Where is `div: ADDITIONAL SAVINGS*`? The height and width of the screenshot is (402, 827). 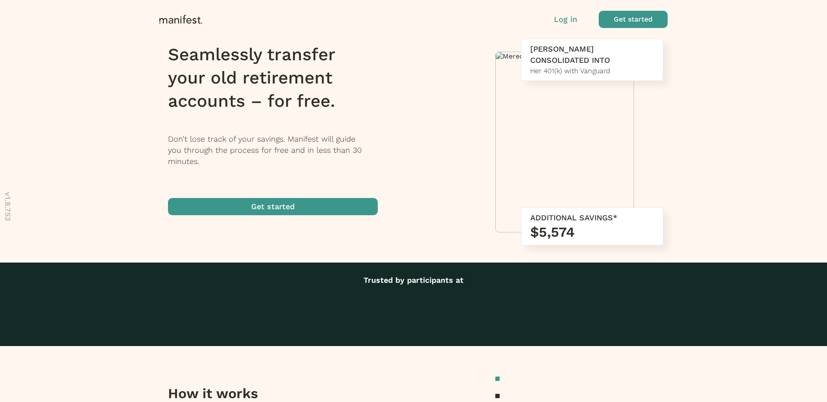 div: ADDITIONAL SAVINGS* is located at coordinates (592, 218).